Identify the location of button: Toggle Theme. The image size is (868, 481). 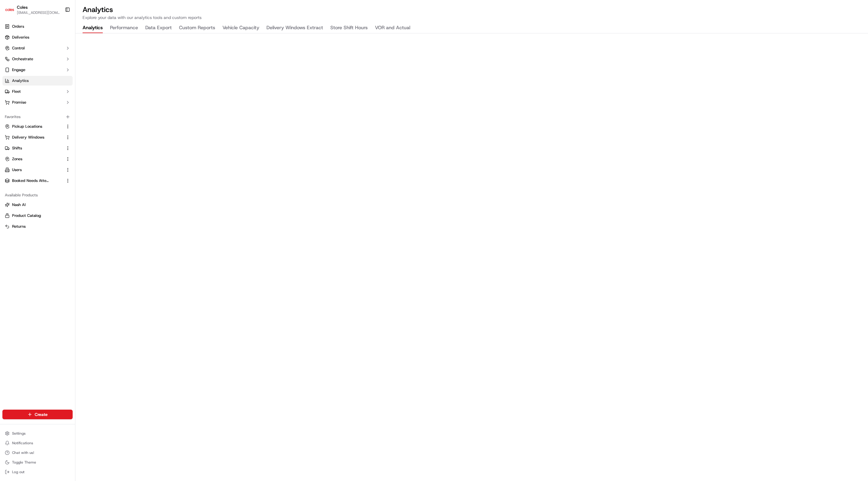
(38, 463).